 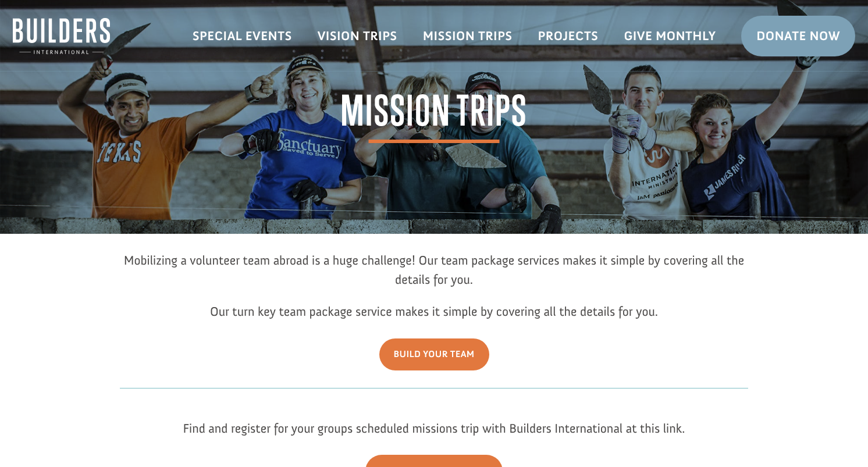 I want to click on a: Give Monthly, so click(x=669, y=36).